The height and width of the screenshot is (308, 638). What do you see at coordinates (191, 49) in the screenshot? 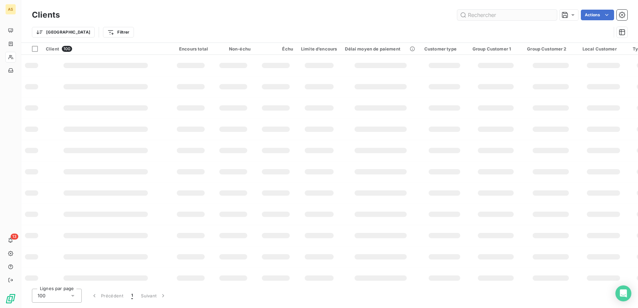
I see `div: Encours total` at bounding box center [191, 49].